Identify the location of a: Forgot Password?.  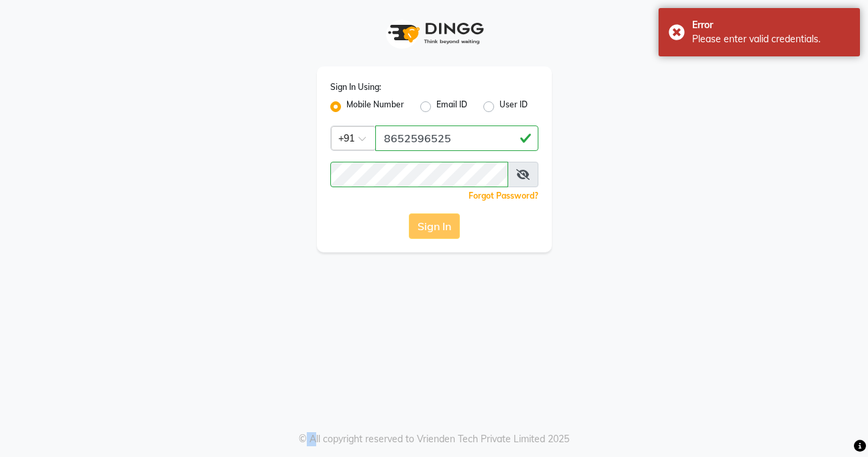
(503, 195).